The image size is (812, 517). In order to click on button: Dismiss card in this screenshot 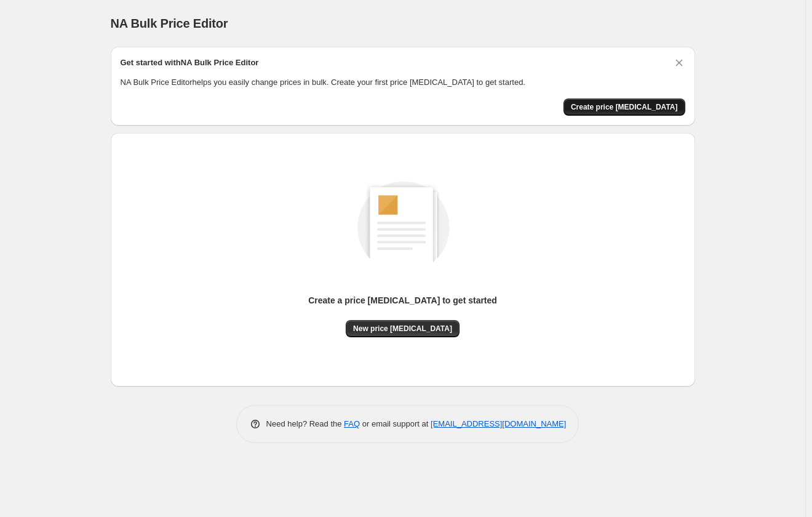, I will do `click(679, 63)`.